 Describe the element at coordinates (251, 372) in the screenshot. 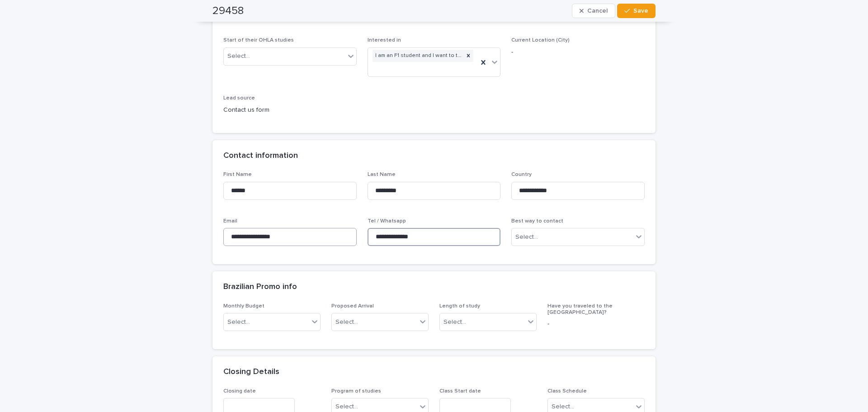

I see `h2: Closing Details` at that location.